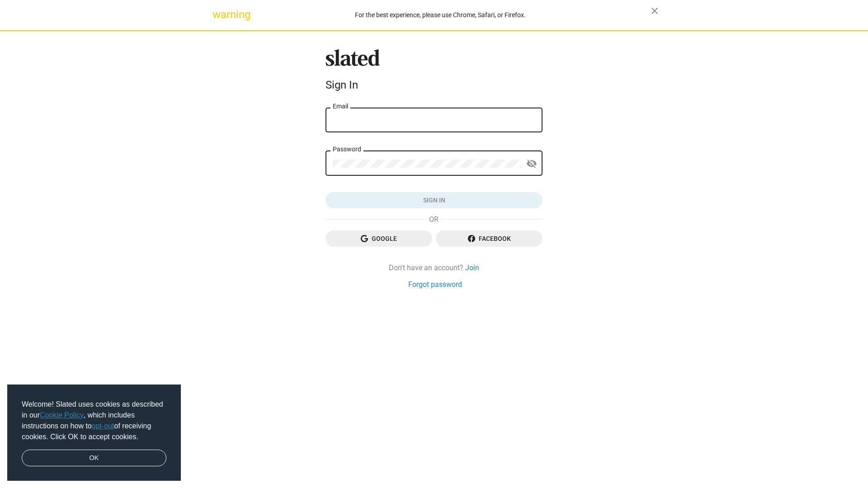  Describe the element at coordinates (434, 72) in the screenshot. I see `sl-branding: Sign In` at that location.